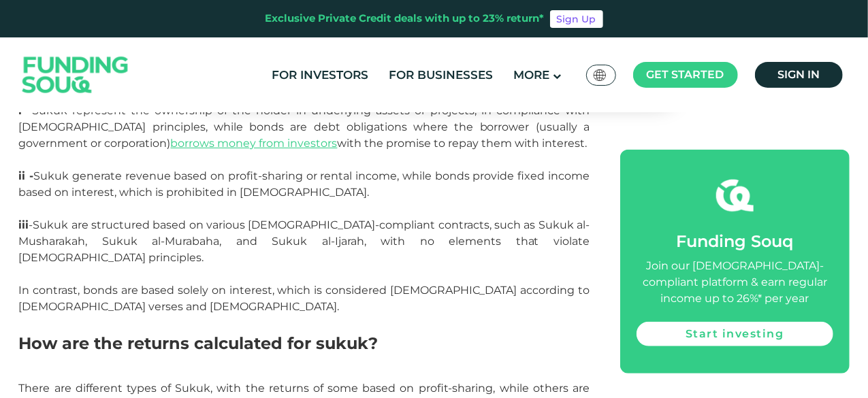  Describe the element at coordinates (531, 75) in the screenshot. I see `span: More` at that location.